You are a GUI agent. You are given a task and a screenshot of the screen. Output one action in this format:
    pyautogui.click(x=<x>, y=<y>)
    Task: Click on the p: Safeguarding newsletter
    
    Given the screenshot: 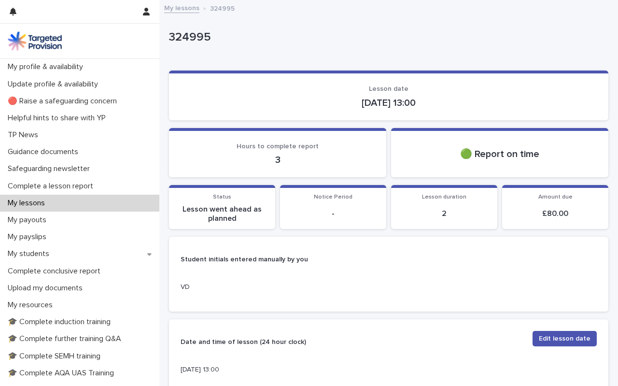 What is the action you would take?
    pyautogui.click(x=51, y=168)
    